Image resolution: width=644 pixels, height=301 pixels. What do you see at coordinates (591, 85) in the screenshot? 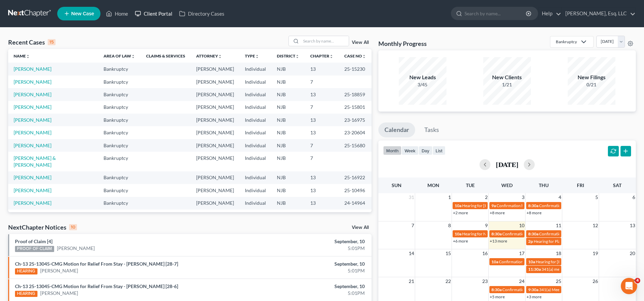
I see `div: 0/21` at bounding box center [591, 85].